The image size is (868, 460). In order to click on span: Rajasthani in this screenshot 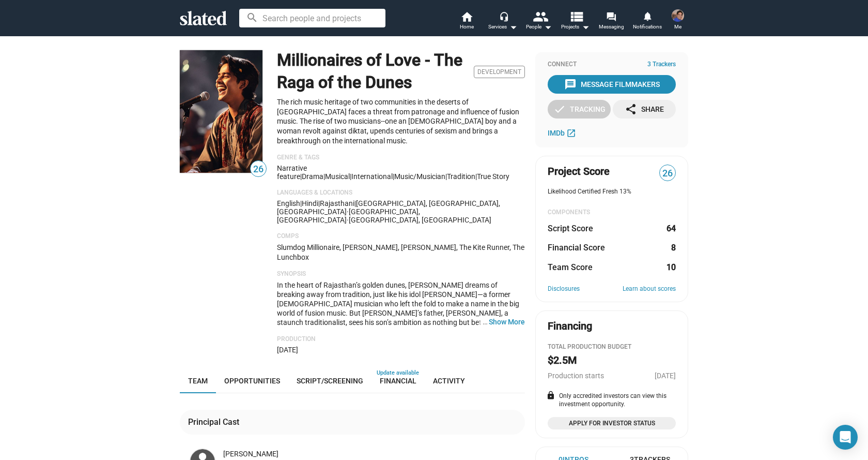, I will do `click(337, 203)`.